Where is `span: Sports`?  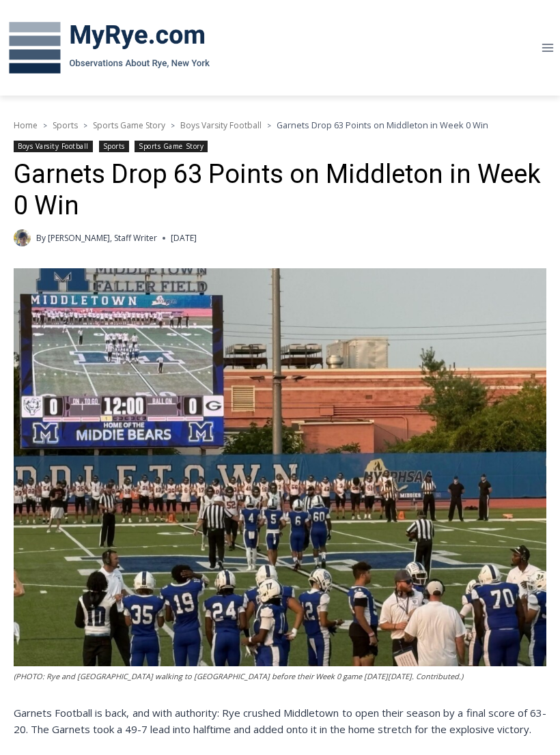 span: Sports is located at coordinates (65, 125).